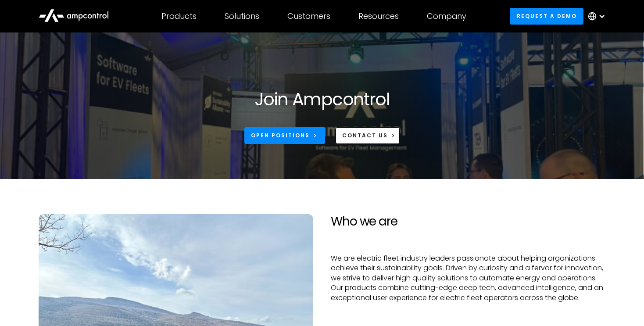 The width and height of the screenshot is (644, 326). What do you see at coordinates (365, 135) in the screenshot?
I see `div: CONTACT US` at bounding box center [365, 135].